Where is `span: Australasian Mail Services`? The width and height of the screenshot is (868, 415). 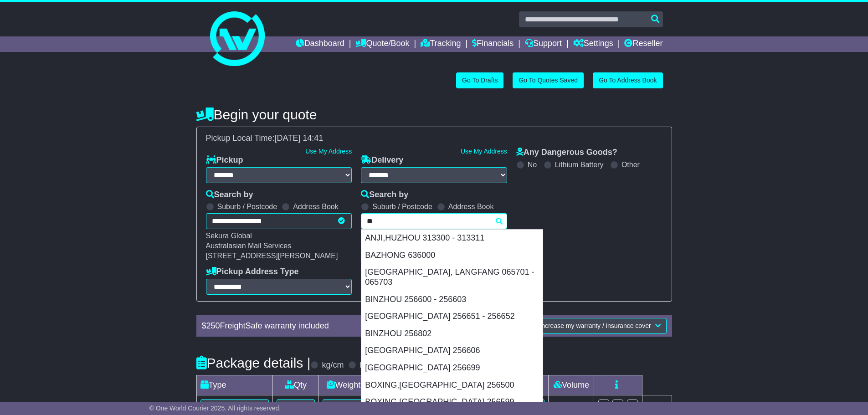 span: Australasian Mail Services is located at coordinates (249, 246).